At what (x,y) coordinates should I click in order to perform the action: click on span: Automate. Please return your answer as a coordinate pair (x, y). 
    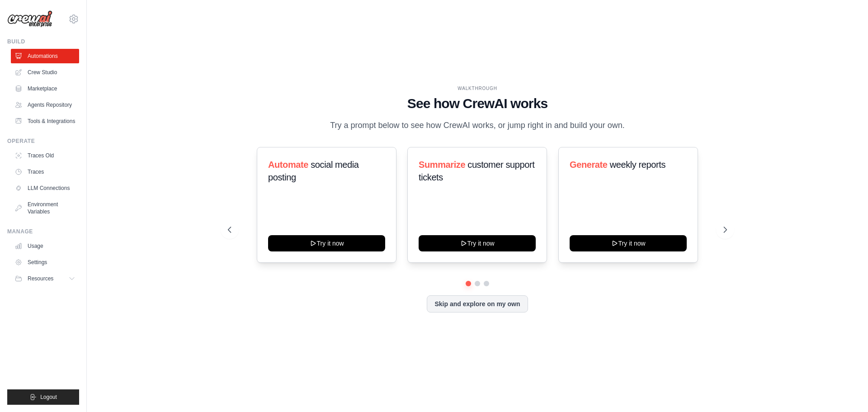
    Looking at the image, I should click on (289, 164).